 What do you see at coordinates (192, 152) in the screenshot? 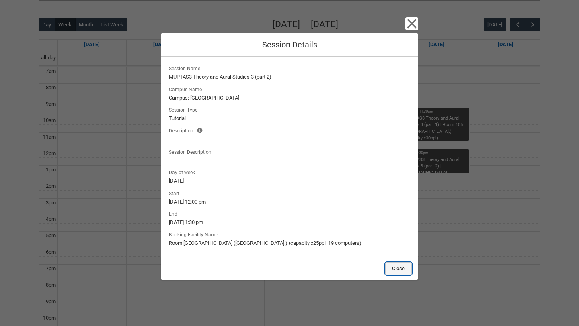
I see `span: Session Description` at bounding box center [192, 152].